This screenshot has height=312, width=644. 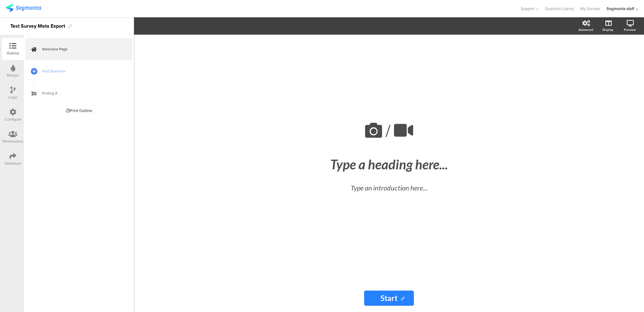 I want to click on div: Advanced, so click(x=586, y=29).